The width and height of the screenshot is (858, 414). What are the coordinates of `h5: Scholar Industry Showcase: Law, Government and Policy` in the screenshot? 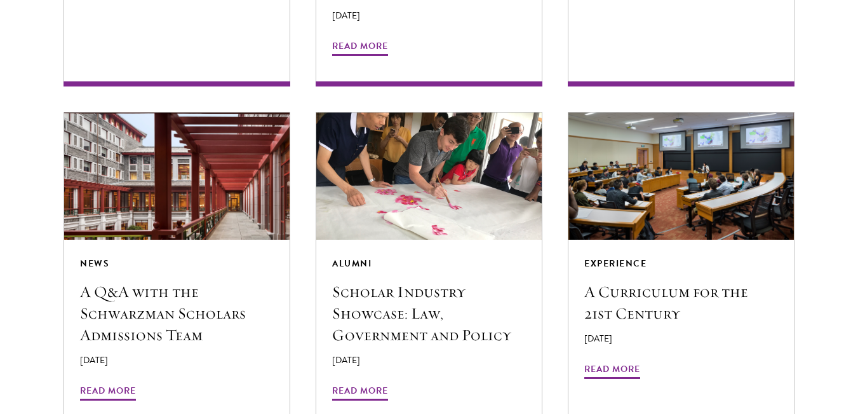 It's located at (429, 313).